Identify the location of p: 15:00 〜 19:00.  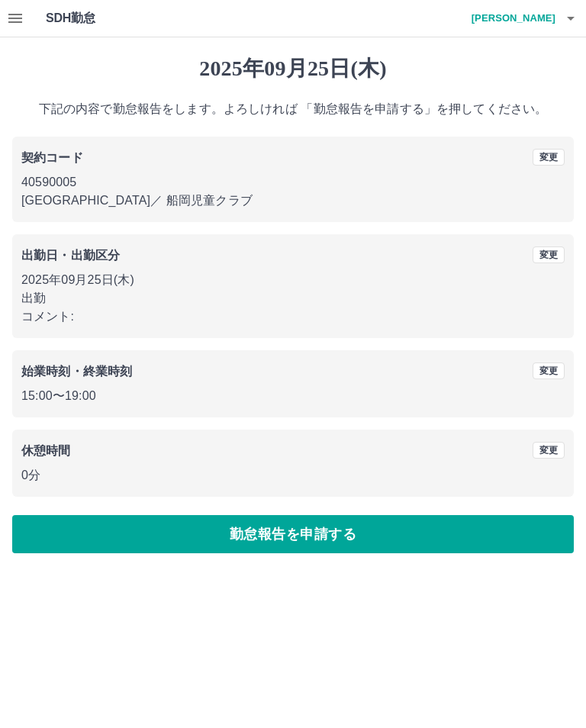
(293, 396).